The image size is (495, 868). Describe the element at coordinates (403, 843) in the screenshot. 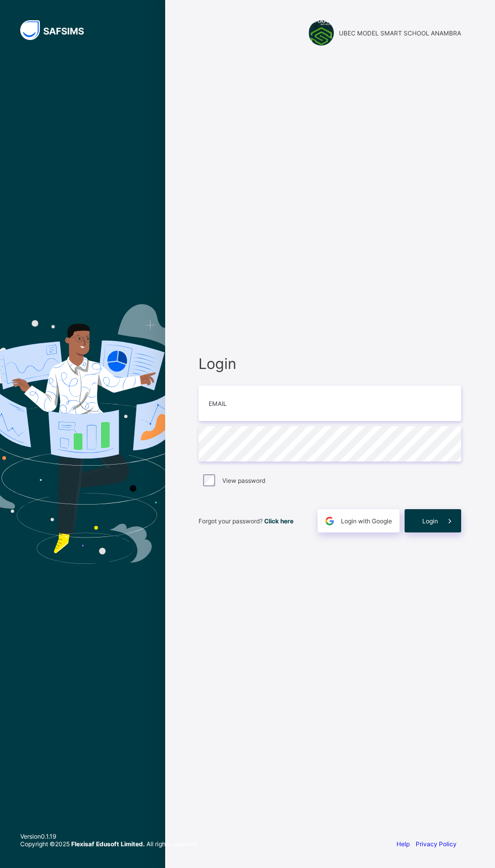

I see `a: Help` at that location.